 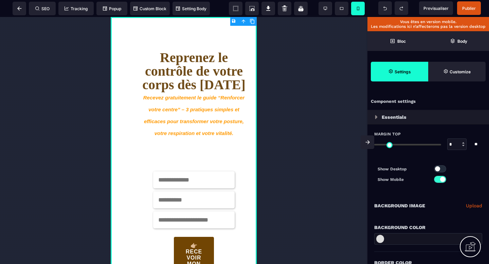 I want to click on span: View components, so click(x=236, y=8).